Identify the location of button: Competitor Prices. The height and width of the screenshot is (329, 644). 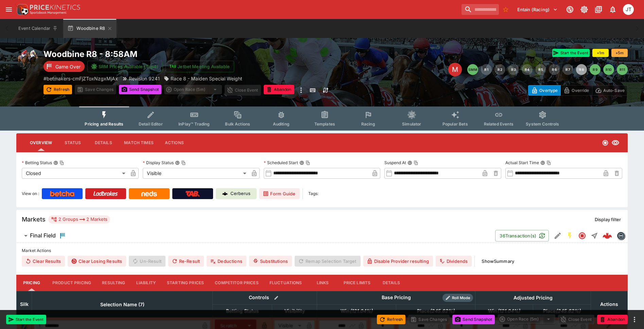
(237, 283).